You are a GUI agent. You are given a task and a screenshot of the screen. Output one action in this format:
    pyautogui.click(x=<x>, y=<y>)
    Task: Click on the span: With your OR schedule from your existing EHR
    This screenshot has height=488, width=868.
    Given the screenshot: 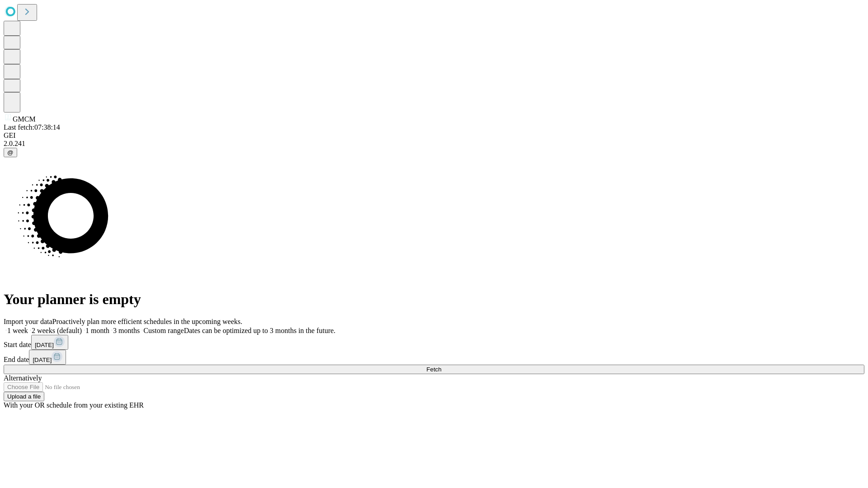 What is the action you would take?
    pyautogui.click(x=74, y=405)
    